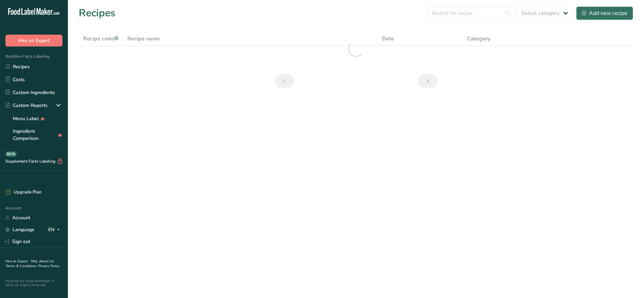 This screenshot has height=298, width=644. Describe the element at coordinates (49, 266) in the screenshot. I see `a: Privacy Policy` at that location.